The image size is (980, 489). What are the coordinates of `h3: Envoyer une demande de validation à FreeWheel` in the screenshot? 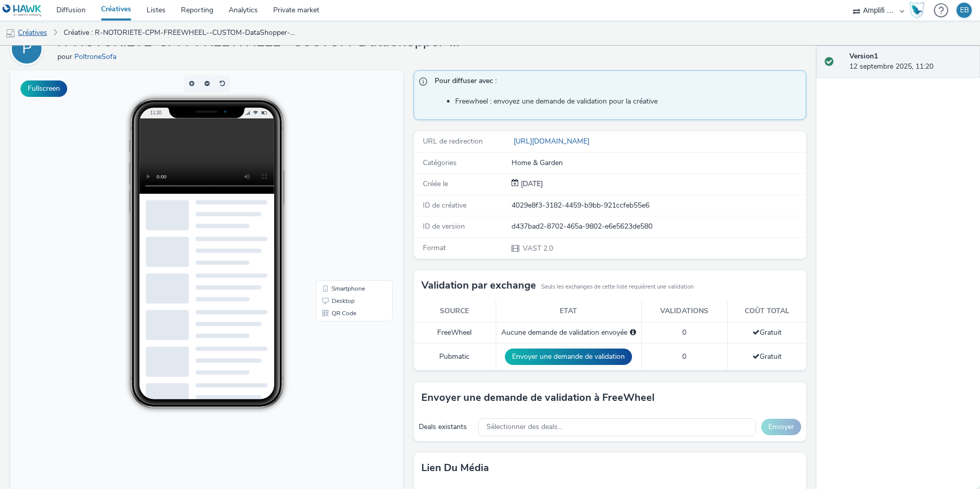 It's located at (538, 398).